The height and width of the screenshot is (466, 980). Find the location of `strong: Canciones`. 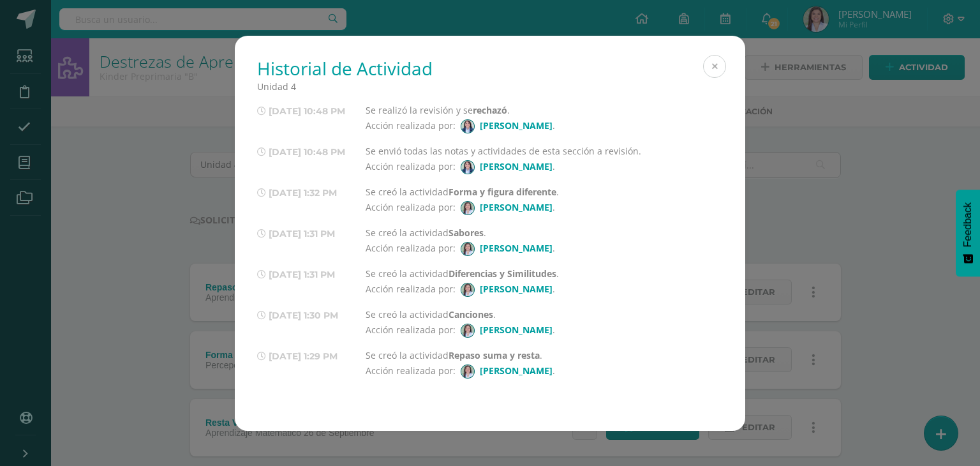

strong: Canciones is located at coordinates (471, 314).